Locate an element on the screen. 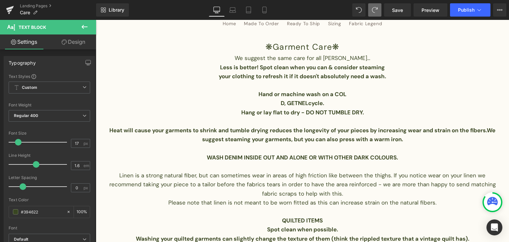 This screenshot has width=509, height=242. a: Preview is located at coordinates (431, 10).